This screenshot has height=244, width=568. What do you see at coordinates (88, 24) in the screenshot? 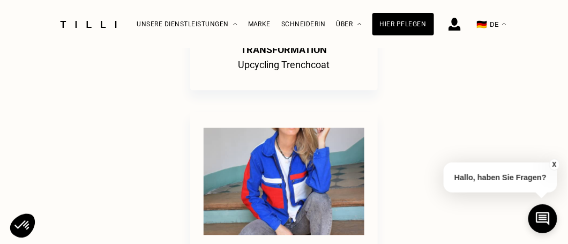
I see `img: Tilli Schneiderdienst Logo` at bounding box center [88, 24].